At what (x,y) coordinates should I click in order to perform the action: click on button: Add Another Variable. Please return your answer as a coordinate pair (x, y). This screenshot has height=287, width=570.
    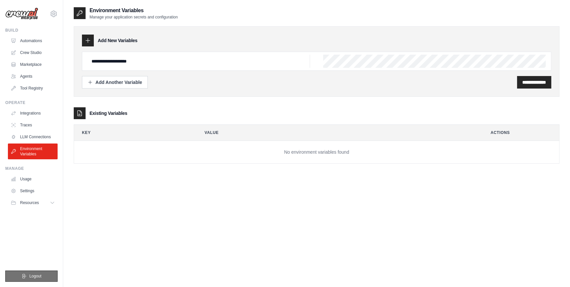
    Looking at the image, I should click on (115, 82).